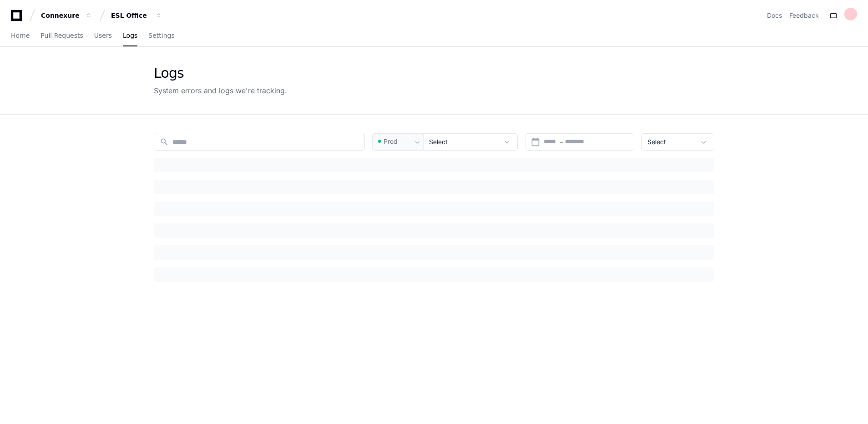 This screenshot has width=868, height=424. Describe the element at coordinates (535, 142) in the screenshot. I see `mat-icon: calendar_today` at that location.